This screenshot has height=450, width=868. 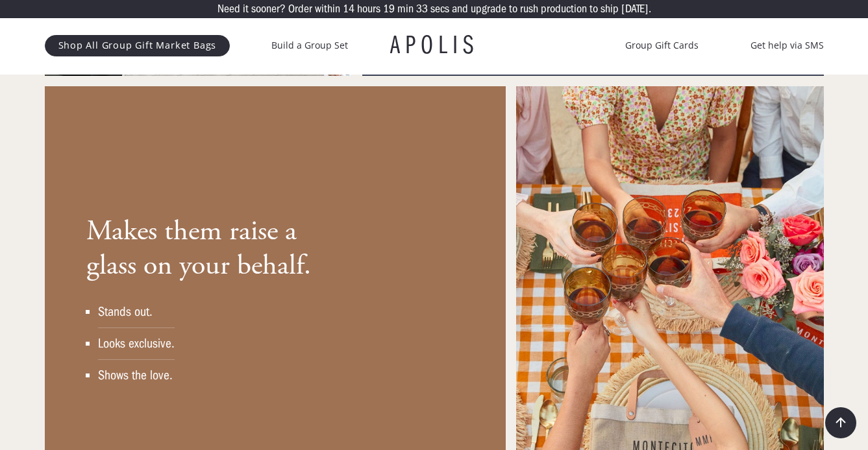 What do you see at coordinates (138, 45) in the screenshot?
I see `a: Shop All Group Gift Market Bags` at bounding box center [138, 45].